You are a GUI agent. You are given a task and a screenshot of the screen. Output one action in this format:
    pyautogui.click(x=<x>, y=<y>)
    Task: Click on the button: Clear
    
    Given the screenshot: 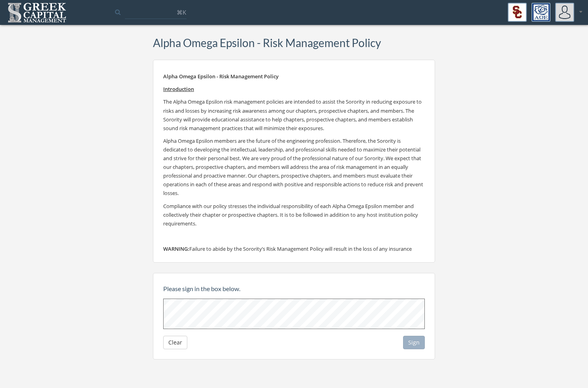 What is the action you would take?
    pyautogui.click(x=175, y=342)
    